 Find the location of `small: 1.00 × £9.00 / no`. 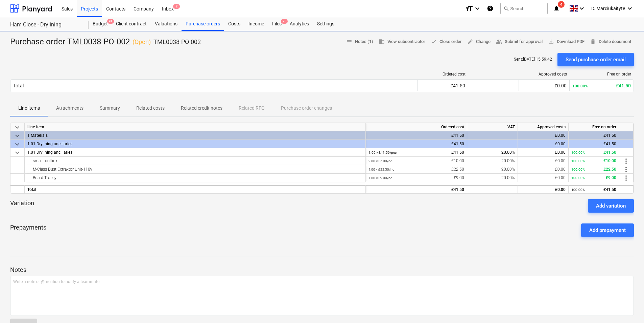

small: 1.00 × £9.00 / no is located at coordinates (380, 177).